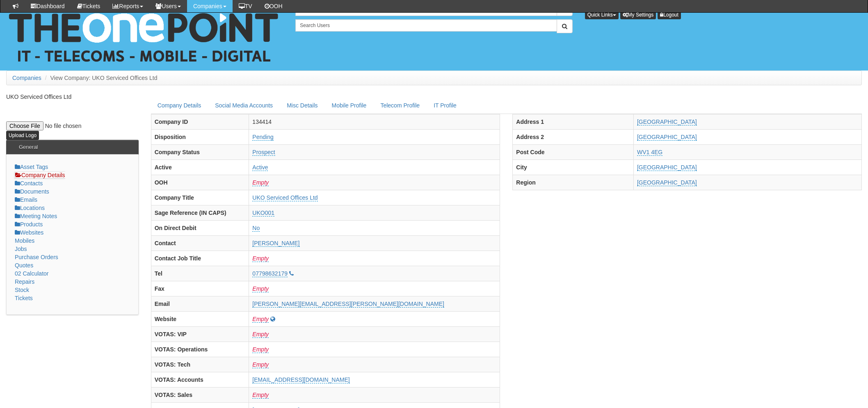 The image size is (868, 408). What do you see at coordinates (24, 298) in the screenshot?
I see `a: Tickets` at bounding box center [24, 298].